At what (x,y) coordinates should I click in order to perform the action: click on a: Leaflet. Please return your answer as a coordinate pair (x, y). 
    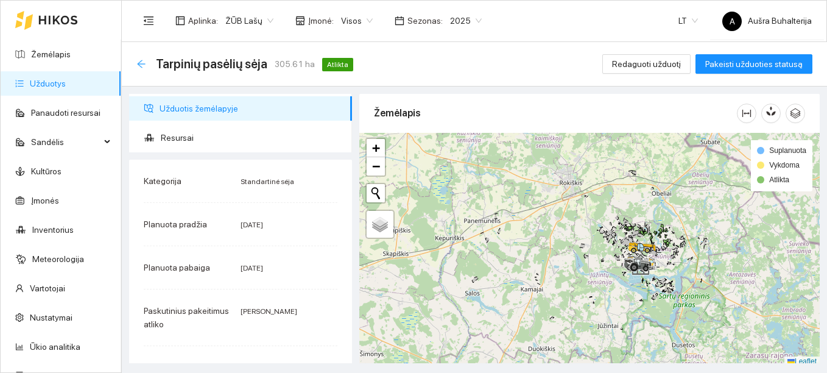
    Looking at the image, I should click on (802, 361).